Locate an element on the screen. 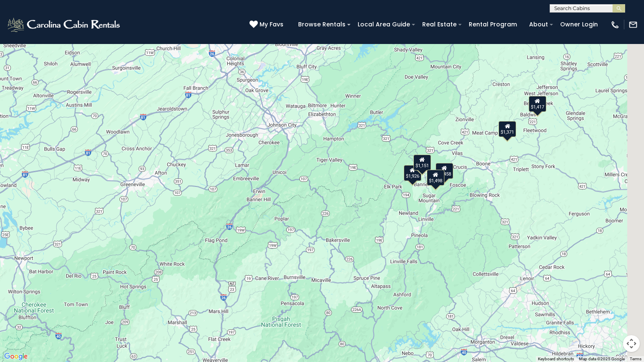 Image resolution: width=644 pixels, height=362 pixels. div: $1,498 is located at coordinates (436, 178).